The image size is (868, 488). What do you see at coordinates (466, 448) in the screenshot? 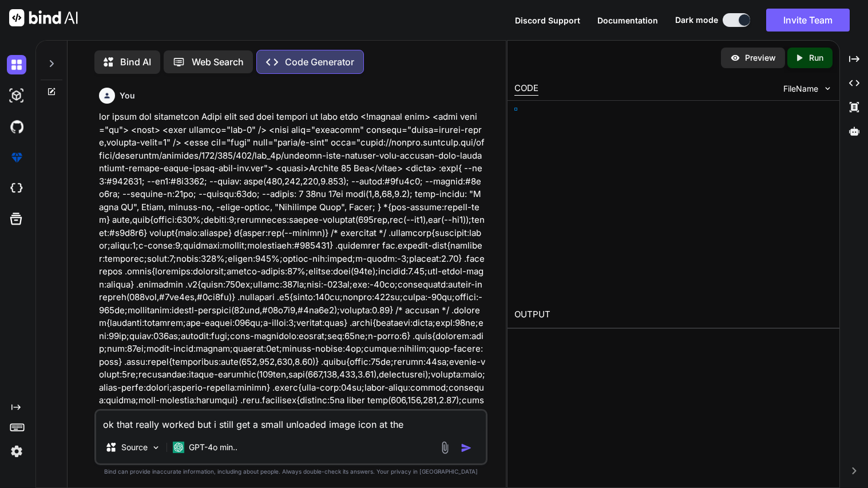
I see `img: icon` at bounding box center [466, 448].